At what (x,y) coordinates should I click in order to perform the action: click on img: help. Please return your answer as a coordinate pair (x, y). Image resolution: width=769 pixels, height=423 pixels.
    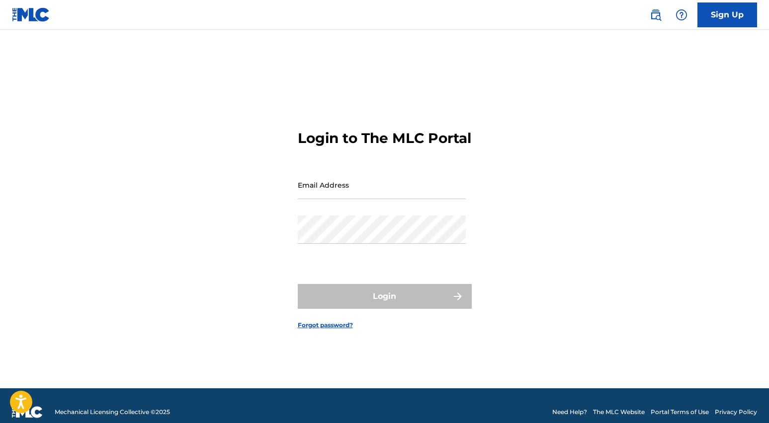
    Looking at the image, I should click on (681, 15).